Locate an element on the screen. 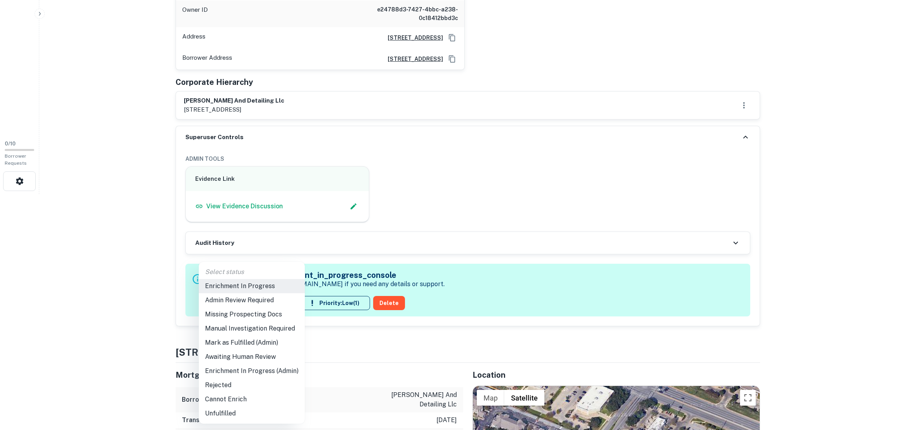  li: Rejected is located at coordinates (252, 385).